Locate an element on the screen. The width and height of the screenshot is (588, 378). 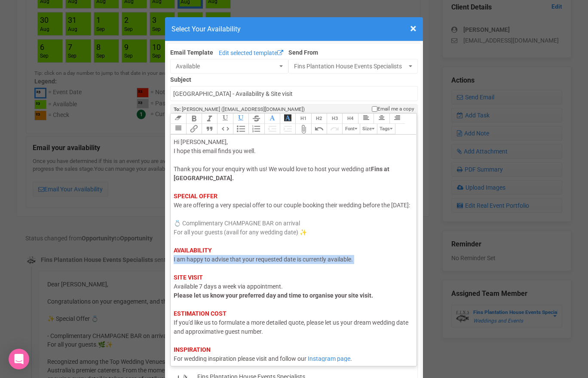
strong: To: is located at coordinates (177, 109).